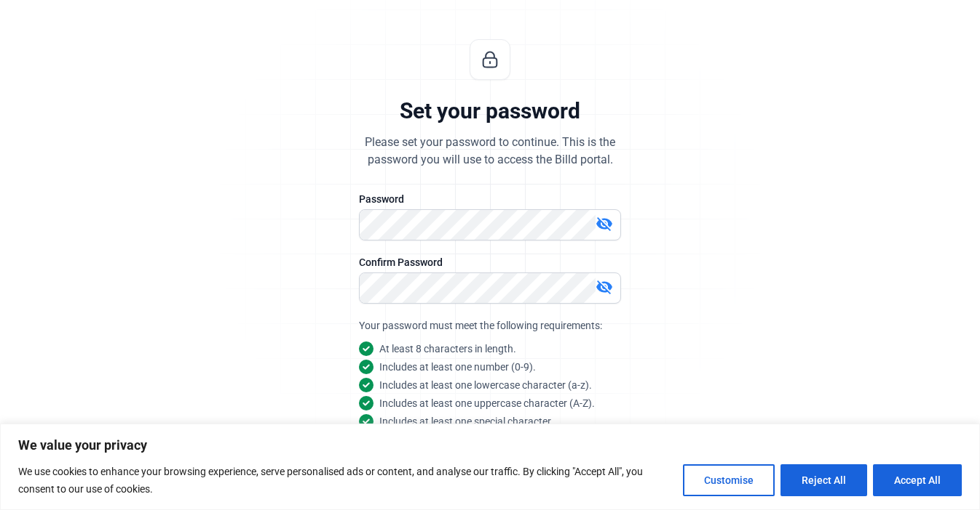  I want to click on p: We value your privacy, so click(490, 446).